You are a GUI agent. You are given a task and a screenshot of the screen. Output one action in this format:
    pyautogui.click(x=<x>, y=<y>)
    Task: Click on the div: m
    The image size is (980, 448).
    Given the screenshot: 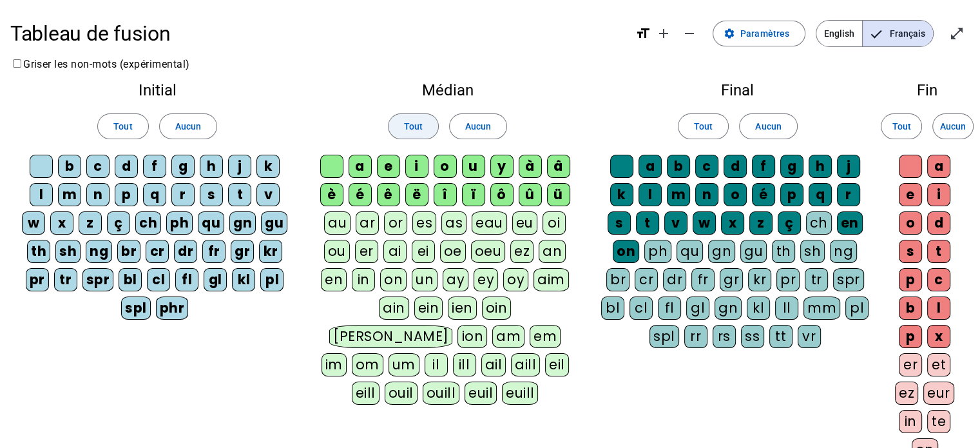 What is the action you would take?
    pyautogui.click(x=678, y=194)
    